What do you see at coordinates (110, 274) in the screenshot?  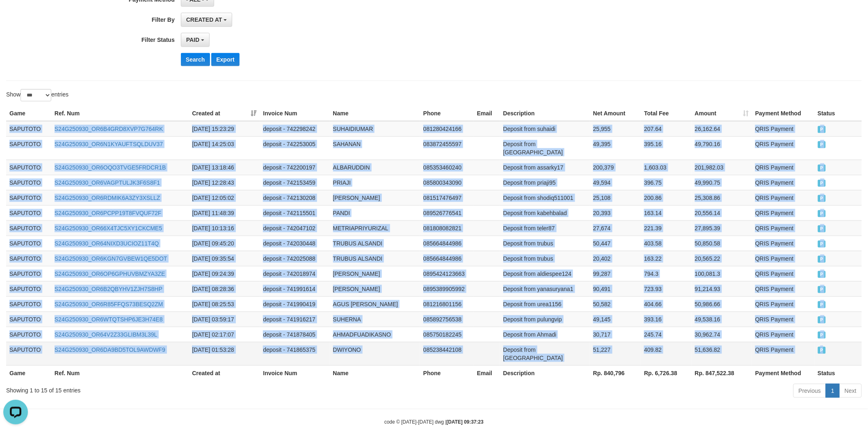 I see `a: S24G250930_OR6OP6GPHUVBMZYA3ZE` at bounding box center [110, 274].